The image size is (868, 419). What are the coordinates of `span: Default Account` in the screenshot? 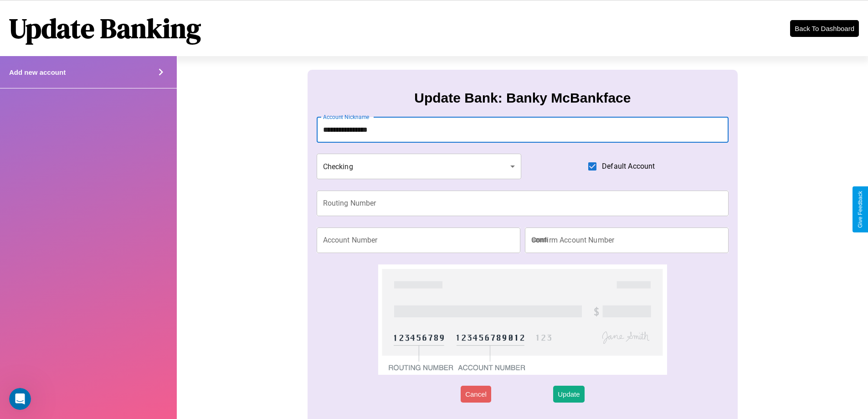 It's located at (629, 167).